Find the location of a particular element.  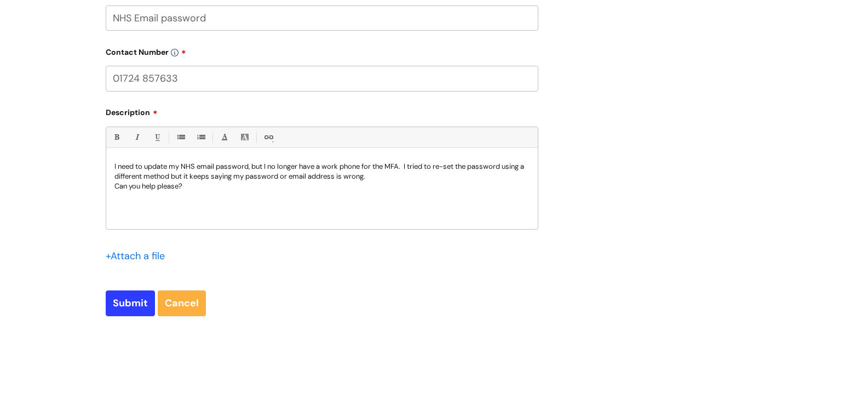

a: Cancel is located at coordinates (182, 303).